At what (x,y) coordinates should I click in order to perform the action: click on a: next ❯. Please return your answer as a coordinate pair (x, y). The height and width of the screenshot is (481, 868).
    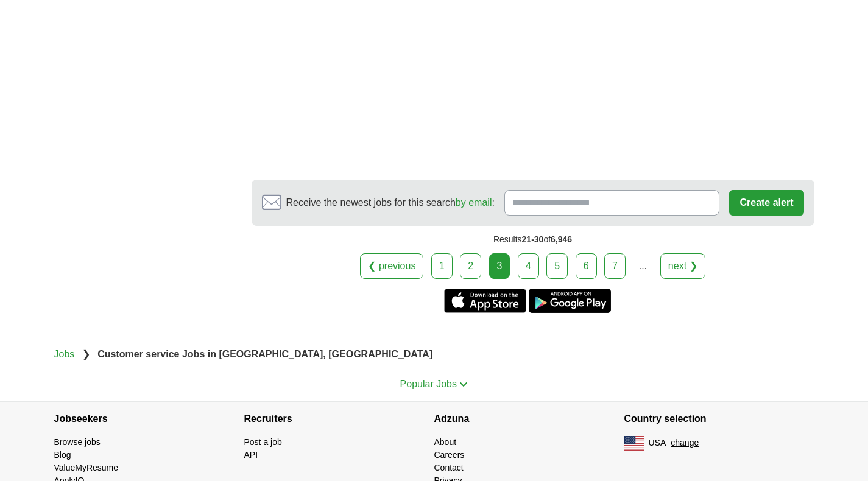
    Looking at the image, I should click on (683, 266).